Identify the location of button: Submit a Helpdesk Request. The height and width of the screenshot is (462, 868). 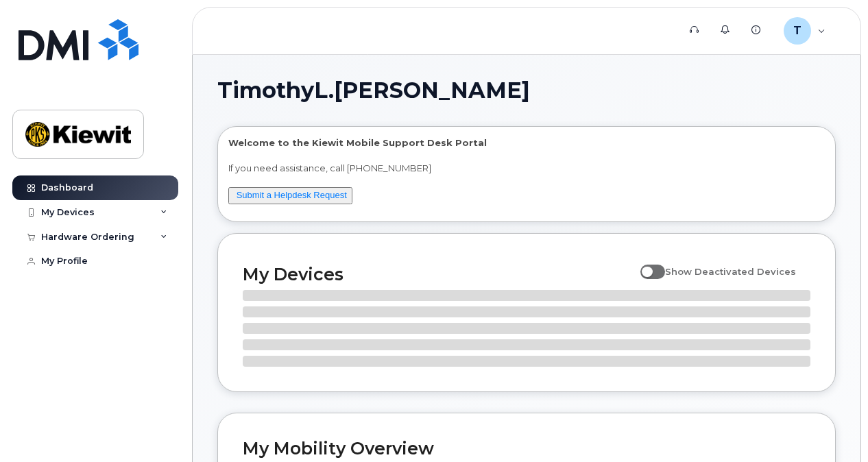
(290, 195).